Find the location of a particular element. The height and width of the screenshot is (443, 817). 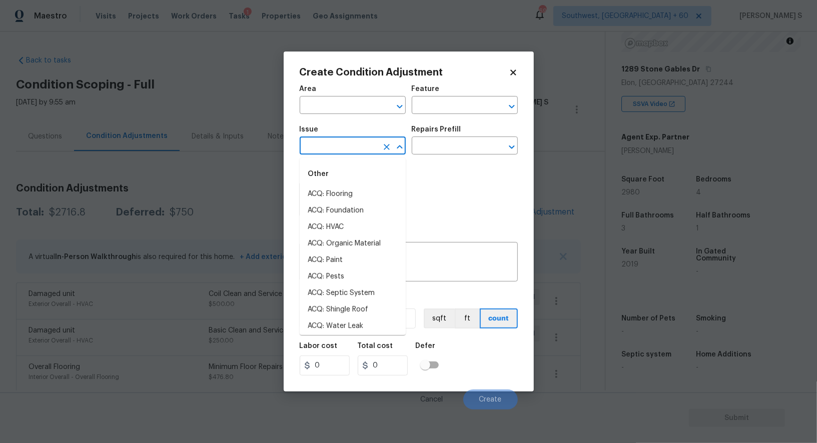

li: ACQ: Shingle Roof is located at coordinates (353, 310).